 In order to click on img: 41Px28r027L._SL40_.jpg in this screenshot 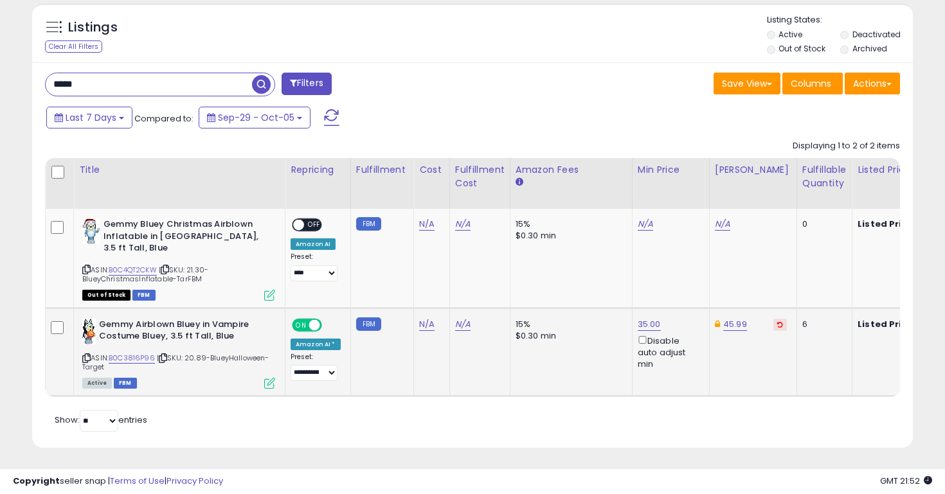, I will do `click(91, 231)`.